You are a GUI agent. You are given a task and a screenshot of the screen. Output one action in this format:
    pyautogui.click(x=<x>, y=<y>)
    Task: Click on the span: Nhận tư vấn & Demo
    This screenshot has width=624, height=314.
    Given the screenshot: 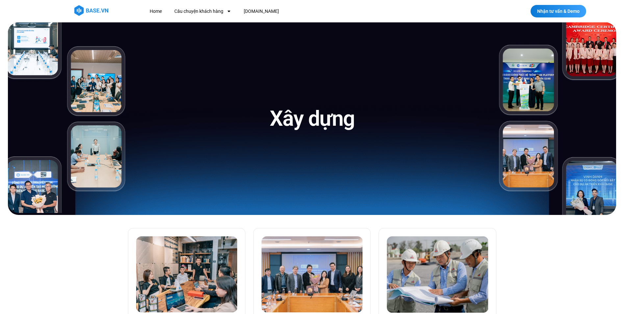 What is the action you would take?
    pyautogui.click(x=558, y=11)
    